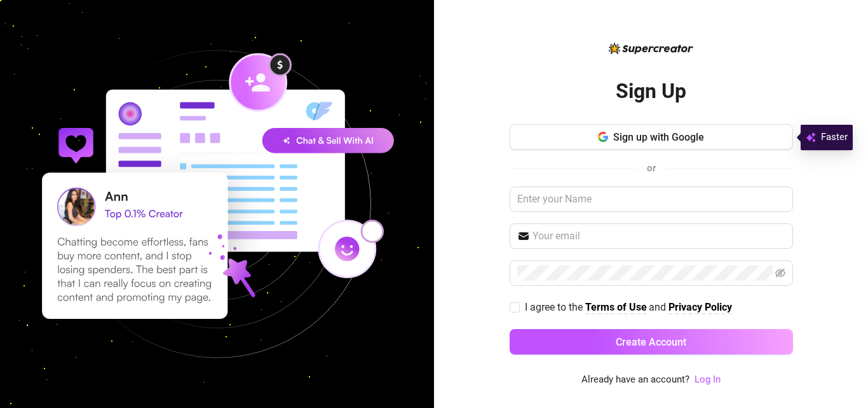 Image resolution: width=868 pixels, height=408 pixels. Describe the element at coordinates (835, 138) in the screenshot. I see `span: Faster` at that location.